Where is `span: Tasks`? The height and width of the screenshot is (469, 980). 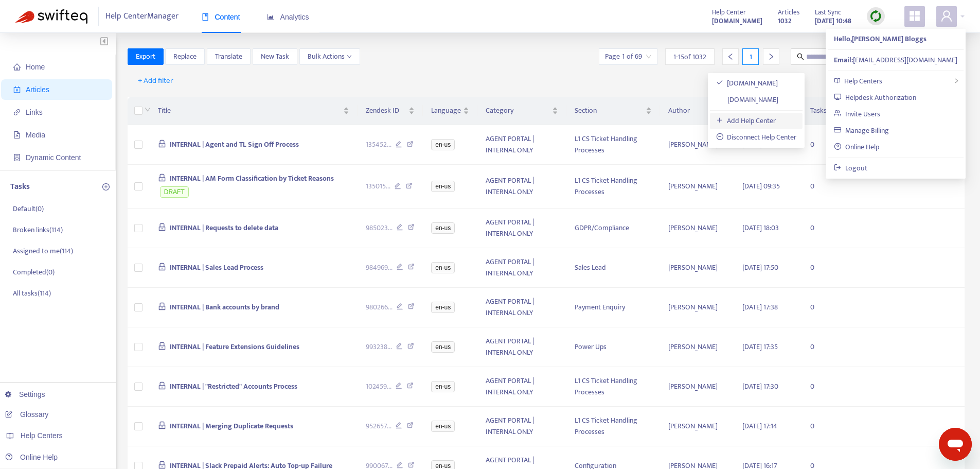 span: Tasks is located at coordinates (819, 111).